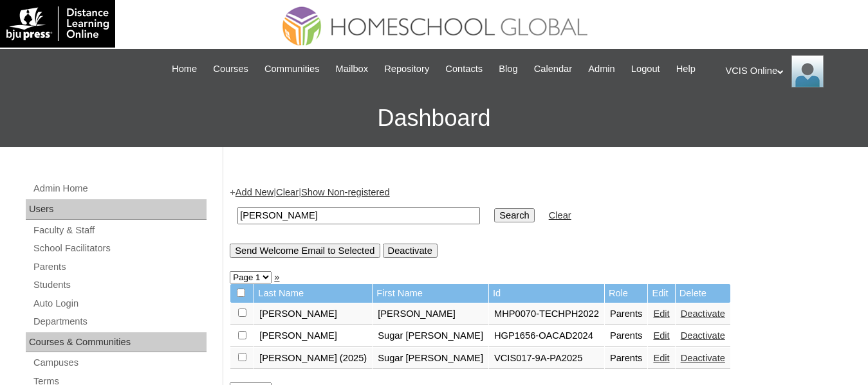 The width and height of the screenshot is (868, 385). I want to click on a: Show Non-registered, so click(345, 192).